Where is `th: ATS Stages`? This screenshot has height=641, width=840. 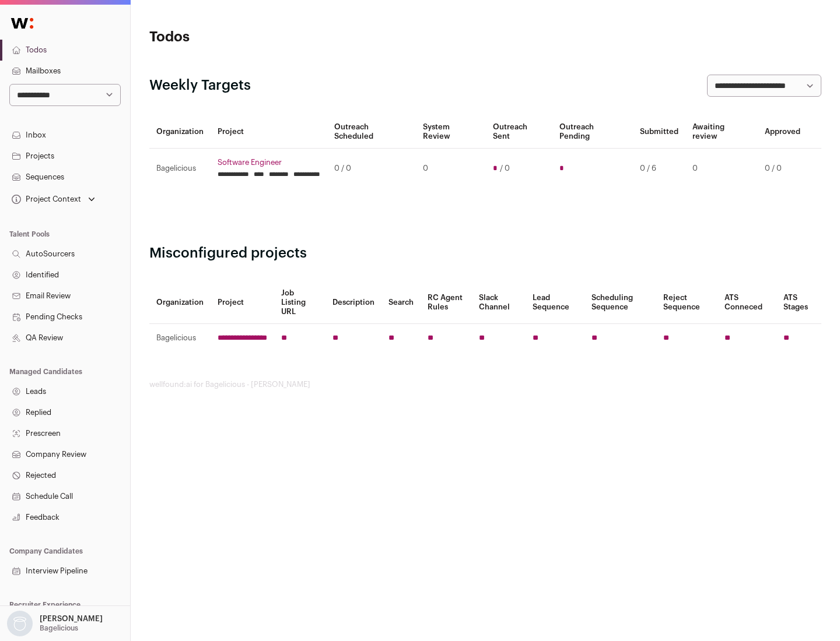
th: ATS Stages is located at coordinates (799, 302).